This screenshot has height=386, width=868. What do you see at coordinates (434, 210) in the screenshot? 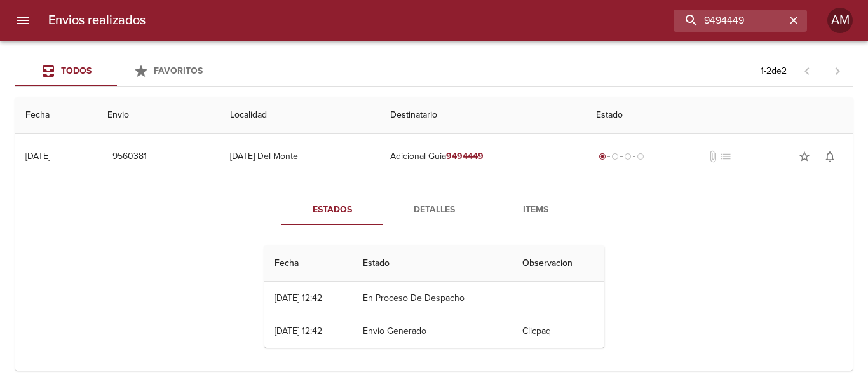
I see `span: Detalles` at bounding box center [434, 210].